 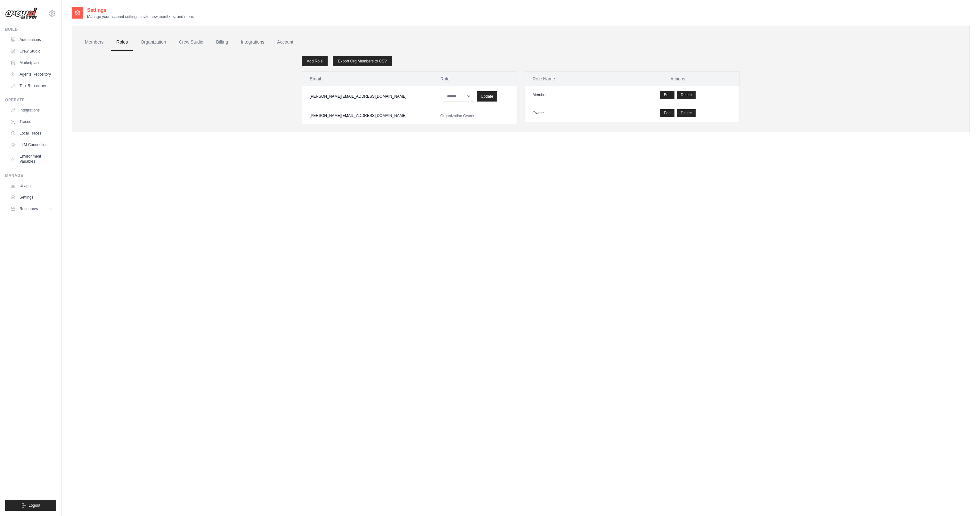 What do you see at coordinates (30, 100) in the screenshot?
I see `div: Operate` at bounding box center [30, 100].